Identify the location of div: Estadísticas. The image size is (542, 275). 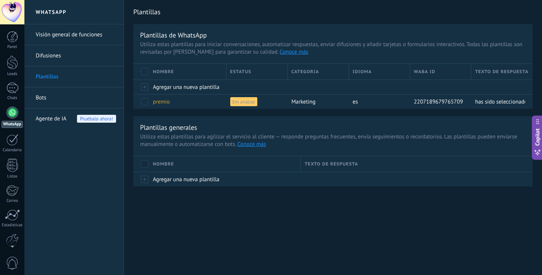
(12, 225).